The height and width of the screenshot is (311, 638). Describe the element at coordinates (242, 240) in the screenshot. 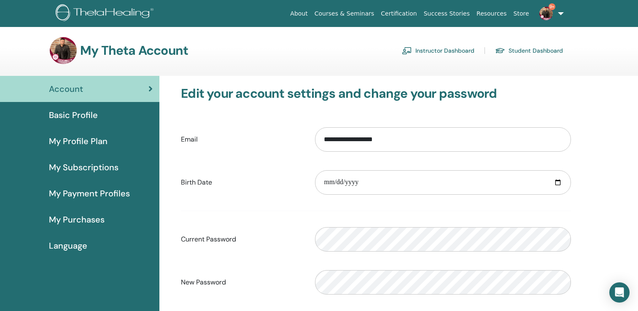

I see `label: Current Password` at that location.